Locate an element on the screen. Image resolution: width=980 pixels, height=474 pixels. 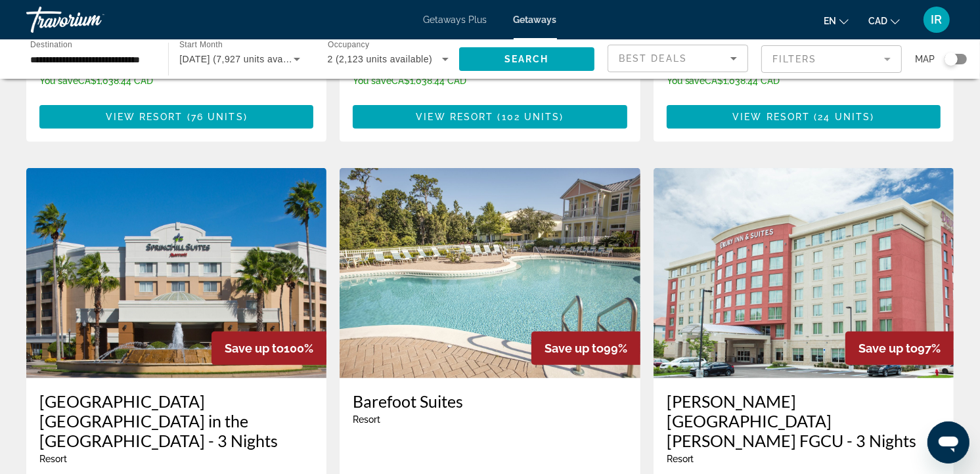
a: View Resort(102 units) is located at coordinates (490, 117).